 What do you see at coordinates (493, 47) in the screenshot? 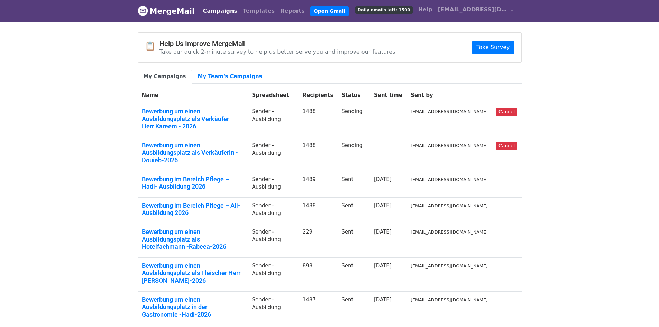
I see `a: Take Survey` at bounding box center [493, 47].